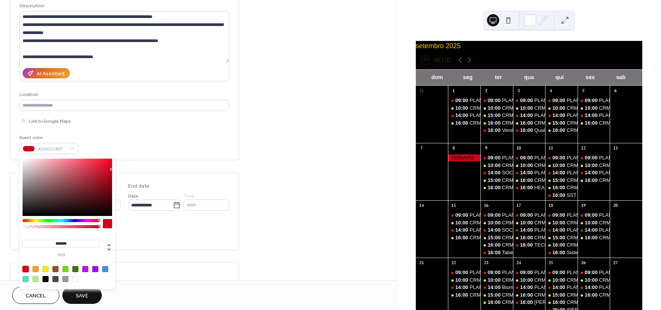  I want to click on div: Vendas - Sergio Miranda, so click(497, 131).